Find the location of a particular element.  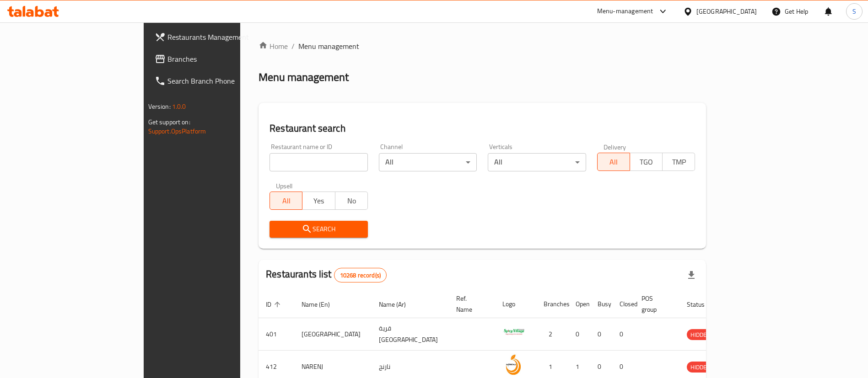

button: TMP is located at coordinates (678, 162).